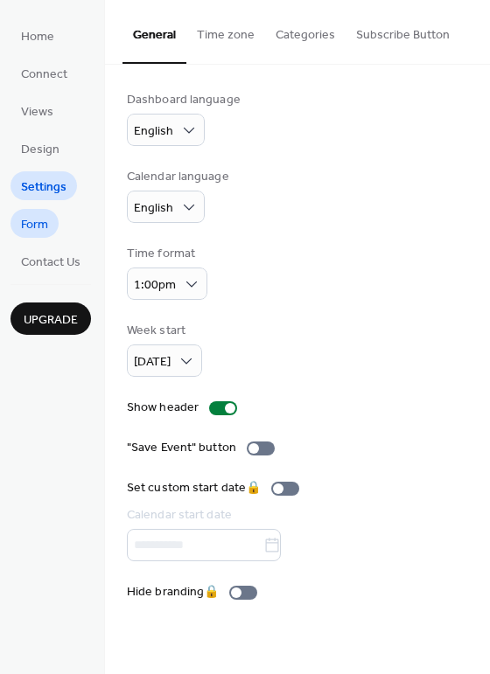 This screenshot has width=490, height=674. What do you see at coordinates (51, 261) in the screenshot?
I see `a: Contact Us` at bounding box center [51, 261].